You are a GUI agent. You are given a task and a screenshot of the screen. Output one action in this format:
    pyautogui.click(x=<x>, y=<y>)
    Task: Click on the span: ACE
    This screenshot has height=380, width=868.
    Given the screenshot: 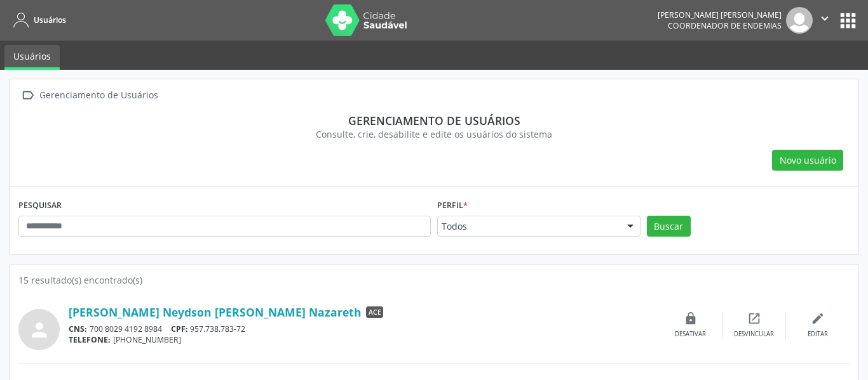 What is the action you would take?
    pyautogui.click(x=374, y=312)
    